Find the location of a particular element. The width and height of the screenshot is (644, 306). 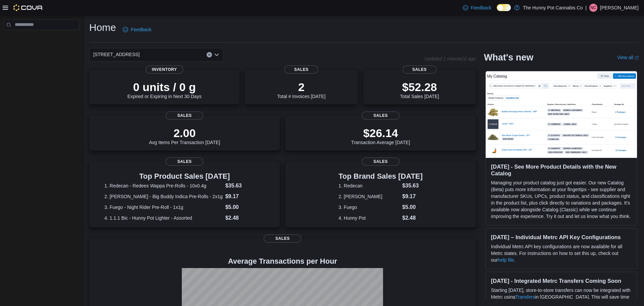

dt: 1. Redecan - Redees Wappa Pre-Rolls - 10x0.4g is located at coordinates (163, 186).